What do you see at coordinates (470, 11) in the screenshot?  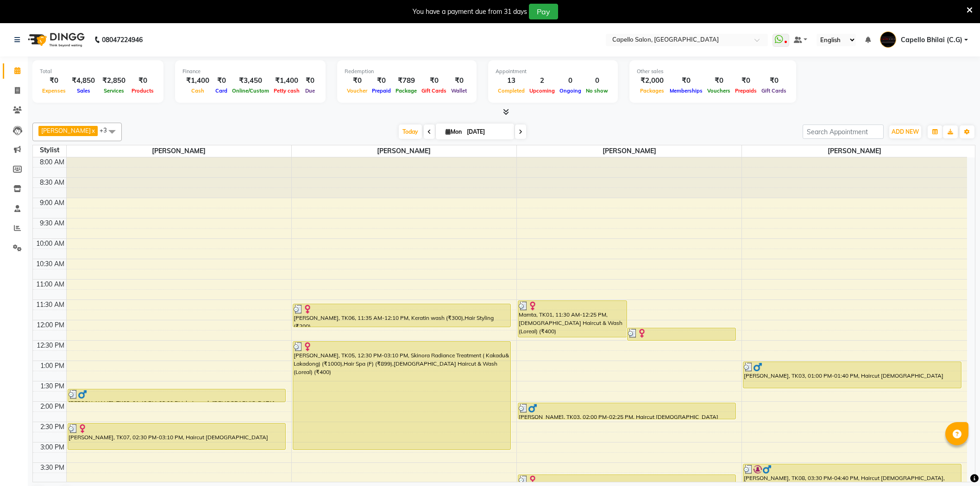 I see `div: You have a payment due from 31 days` at bounding box center [470, 11].